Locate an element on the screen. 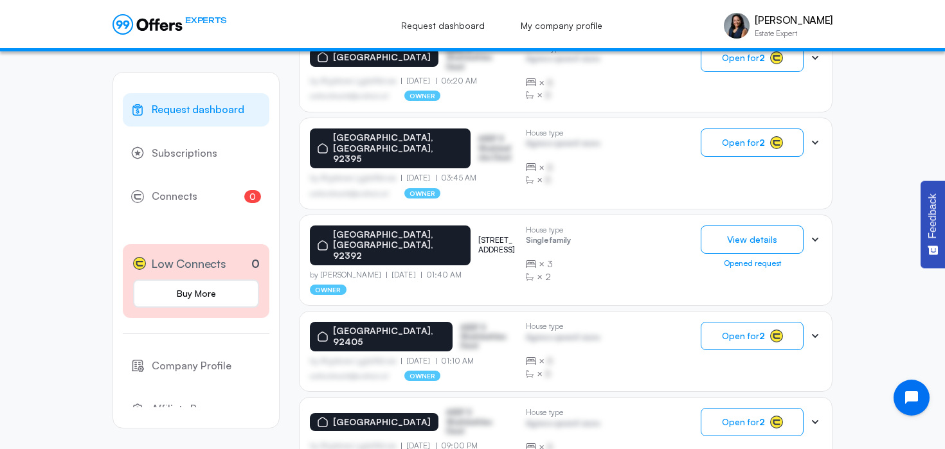 This screenshot has height=449, width=945. button: View details is located at coordinates (752, 240).